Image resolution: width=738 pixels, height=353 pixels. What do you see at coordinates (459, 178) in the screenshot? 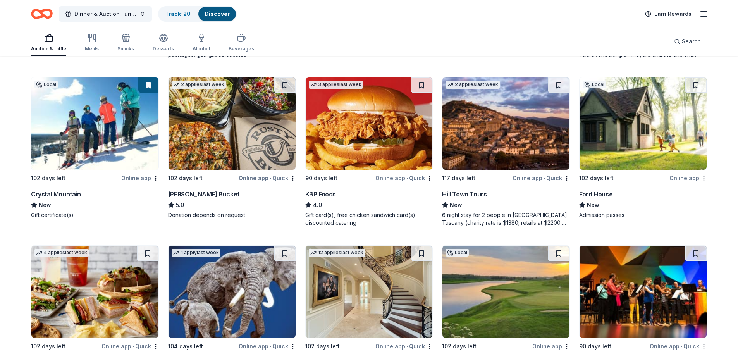
I see `div: 117 days left` at bounding box center [459, 178].